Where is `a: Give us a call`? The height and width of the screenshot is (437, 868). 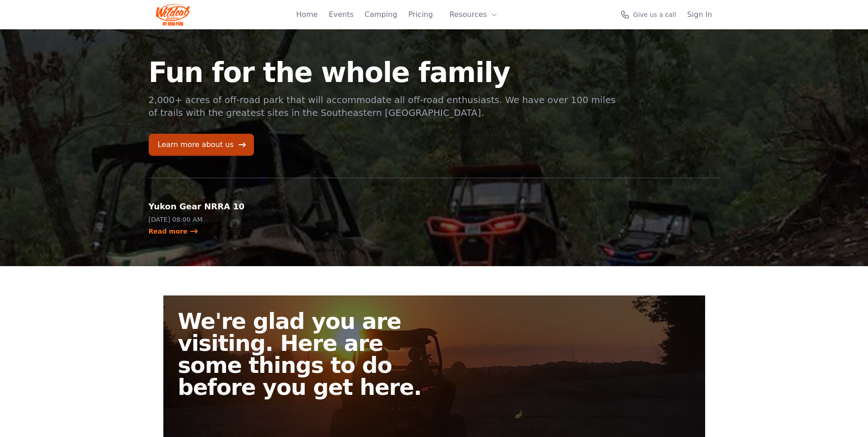 a: Give us a call is located at coordinates (648, 15).